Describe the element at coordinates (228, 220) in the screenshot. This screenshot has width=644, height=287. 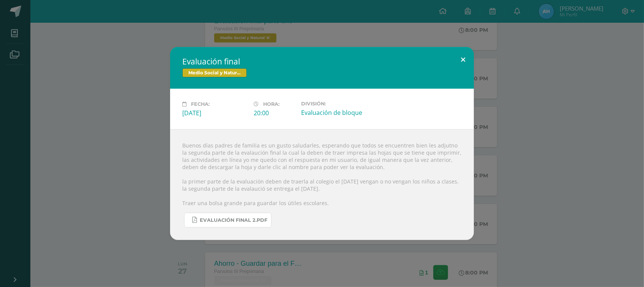
I see `a: Evaluación final 2.pdf` at that location.